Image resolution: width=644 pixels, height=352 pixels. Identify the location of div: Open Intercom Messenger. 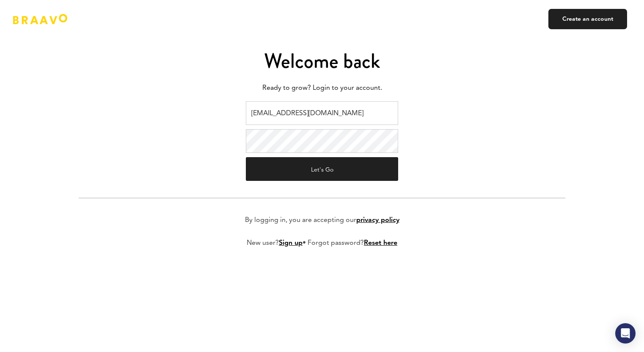
(625, 333).